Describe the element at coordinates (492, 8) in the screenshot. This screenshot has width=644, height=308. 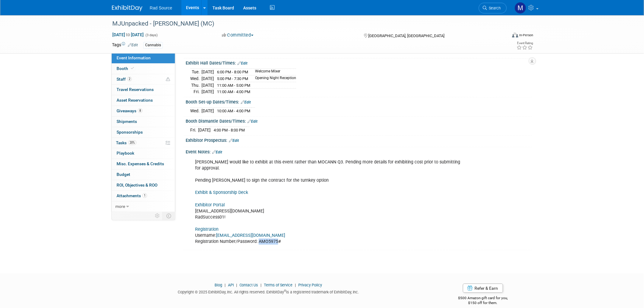
I see `a: Search` at that location.